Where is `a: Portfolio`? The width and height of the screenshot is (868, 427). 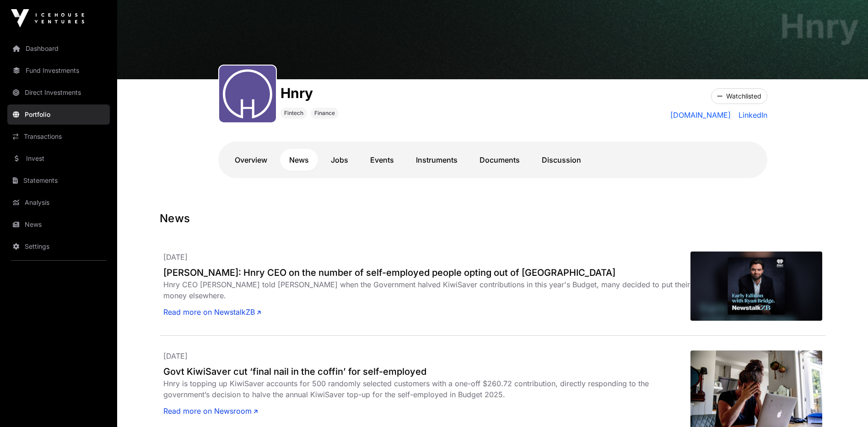
a: Portfolio is located at coordinates (58, 115).